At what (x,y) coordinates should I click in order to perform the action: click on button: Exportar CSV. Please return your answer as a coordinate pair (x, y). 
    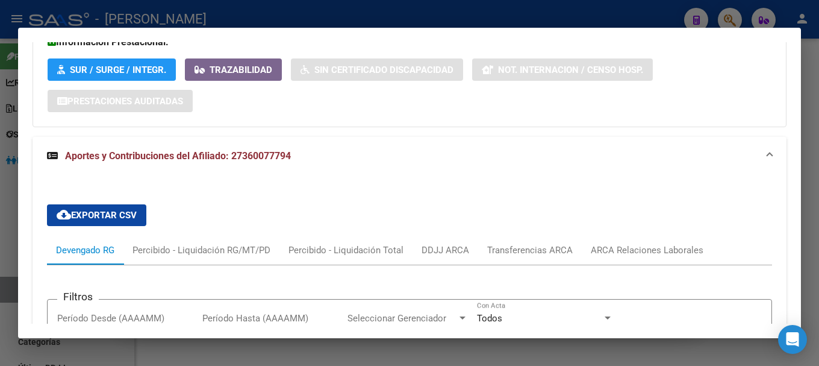
    Looking at the image, I should click on (96, 215).